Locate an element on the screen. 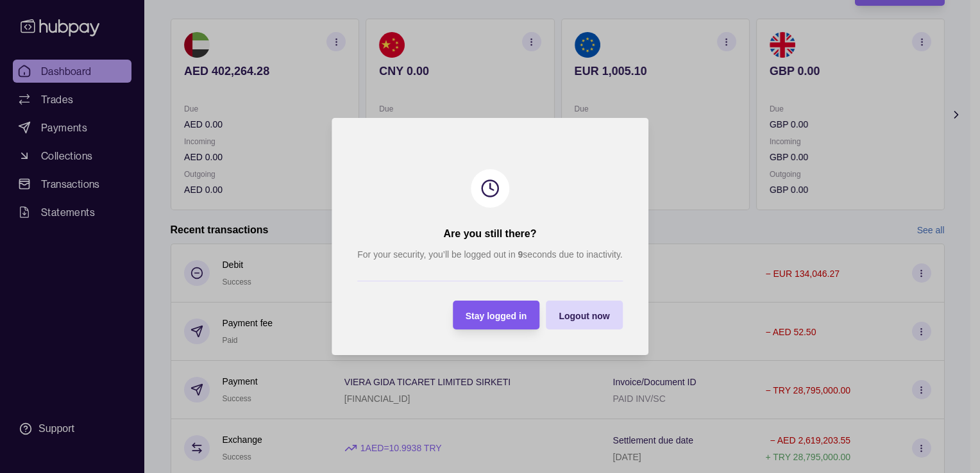 This screenshot has height=473, width=980. button: Logout now is located at coordinates (583, 315).